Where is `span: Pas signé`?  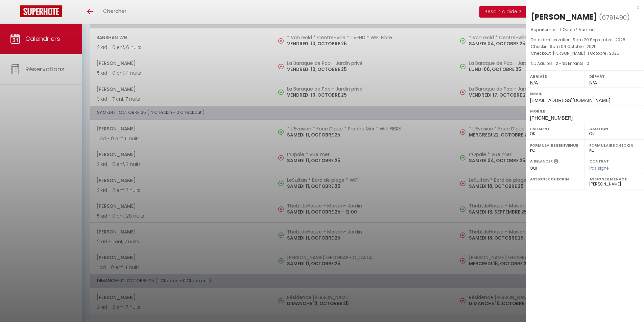
span: Pas signé is located at coordinates (599, 168).